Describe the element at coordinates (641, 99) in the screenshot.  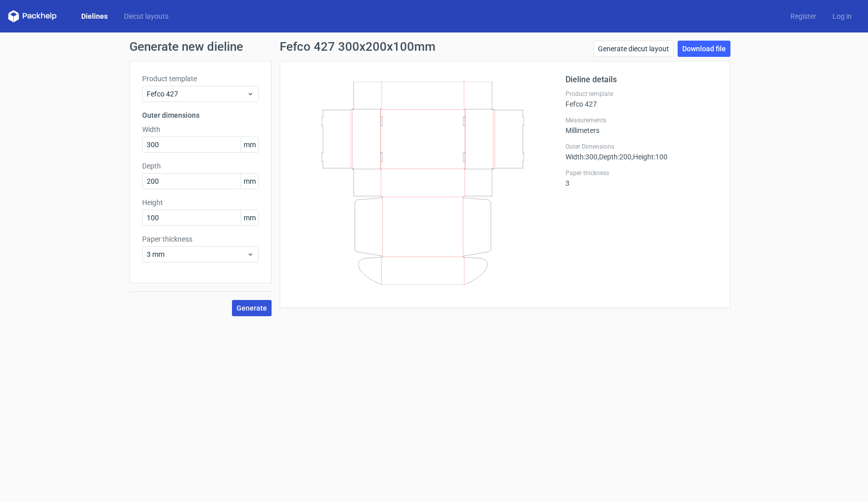
I see `div: Fefco 427` at that location.